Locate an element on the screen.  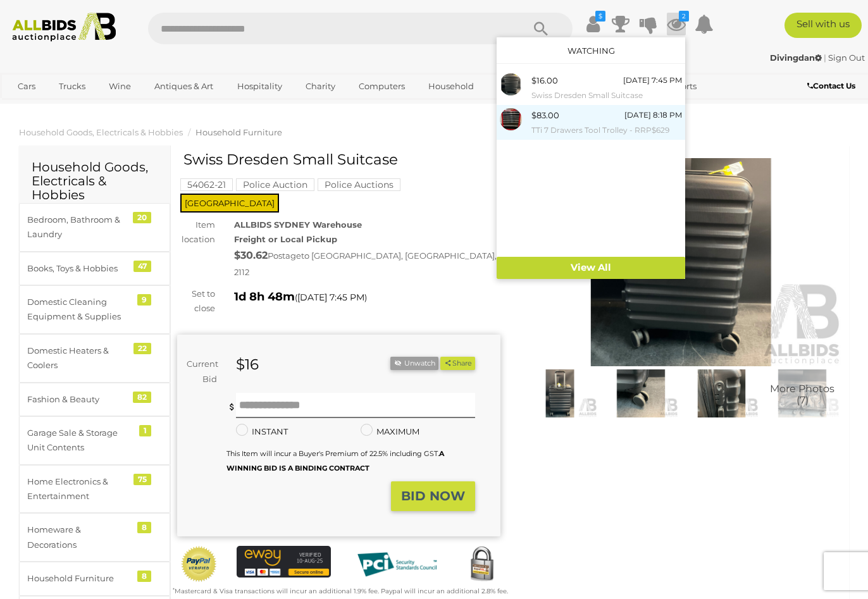
i: 2 is located at coordinates (684, 16).